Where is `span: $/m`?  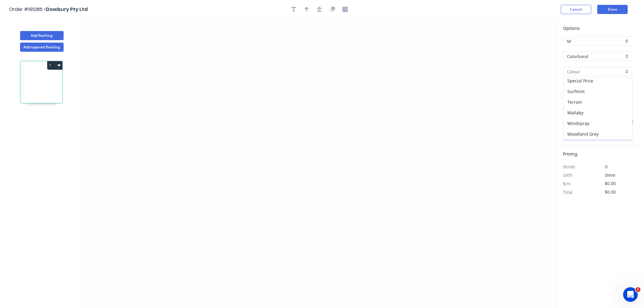 span: $/m is located at coordinates (567, 184).